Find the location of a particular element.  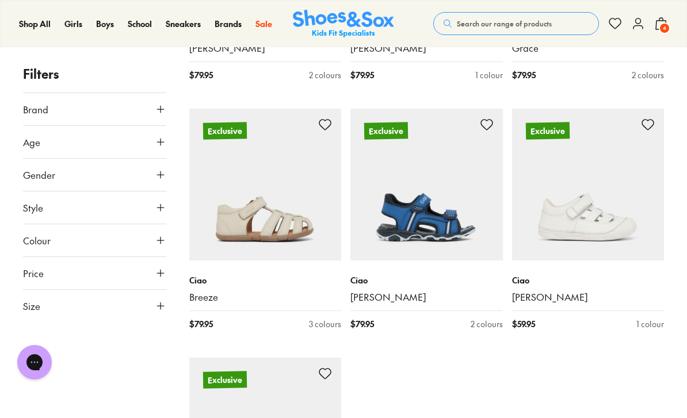

span: 4 is located at coordinates (665, 28).